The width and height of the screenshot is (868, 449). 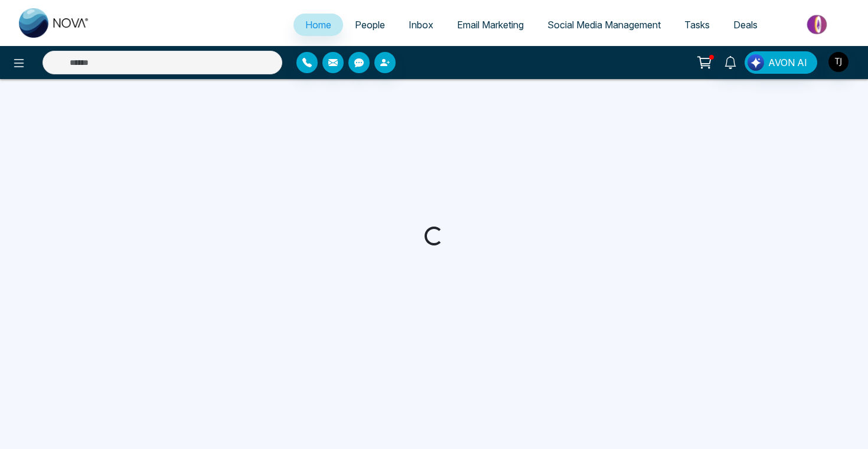 I want to click on span: AVON AI, so click(x=788, y=63).